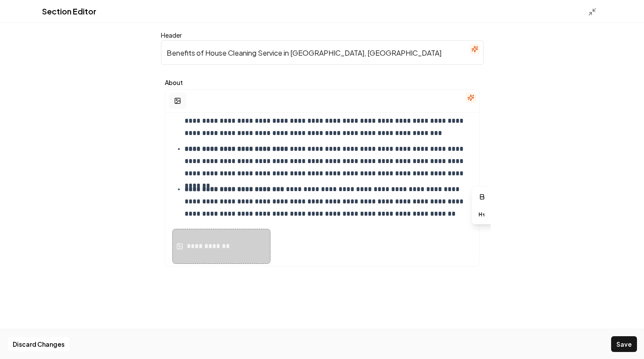 The image size is (644, 359). What do you see at coordinates (481, 214) in the screenshot?
I see `button: Heading 1` at bounding box center [481, 214].